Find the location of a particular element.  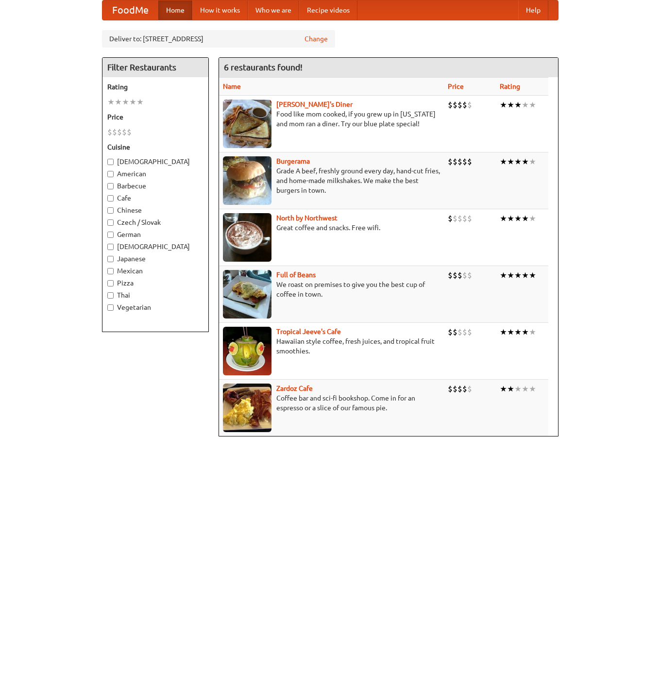

ng-pluralize: 6 restaurants found! is located at coordinates (263, 67).